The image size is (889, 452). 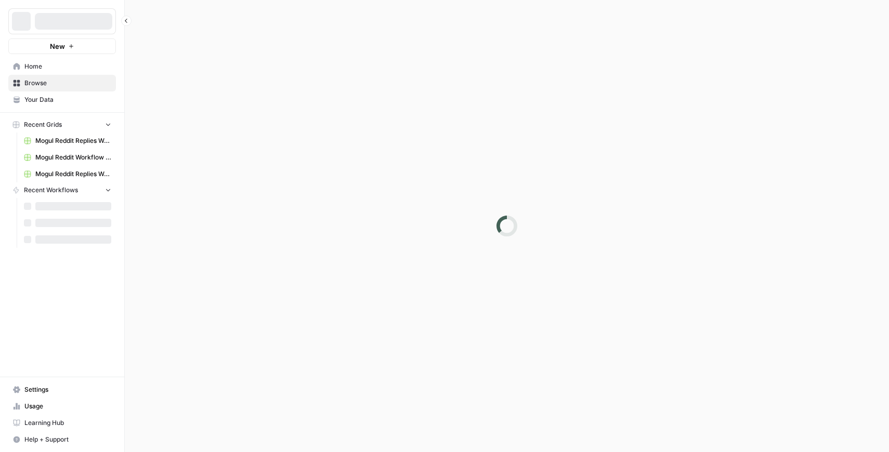 I want to click on a: Browse, so click(x=62, y=83).